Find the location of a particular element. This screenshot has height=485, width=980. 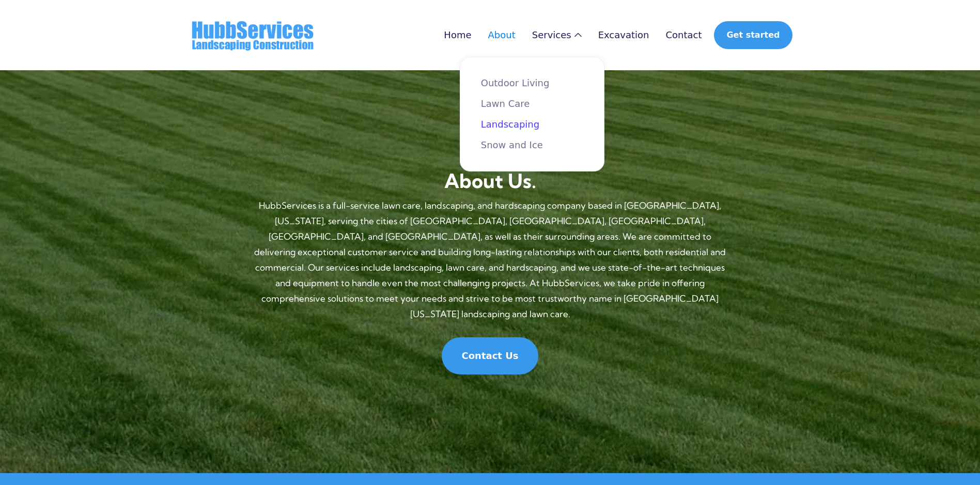

img: Icon Rounded Chevron Dark - BRIX Templates is located at coordinates (578, 34).